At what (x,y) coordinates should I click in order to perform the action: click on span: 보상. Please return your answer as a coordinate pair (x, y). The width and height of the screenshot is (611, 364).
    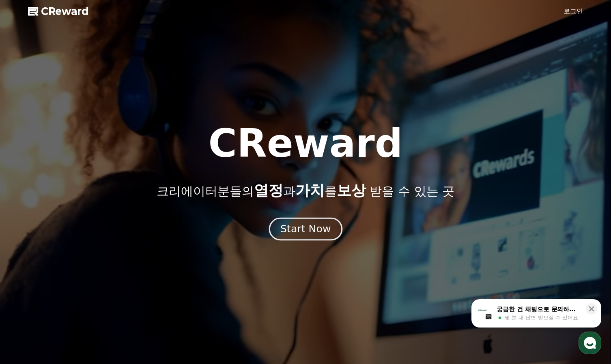
    Looking at the image, I should click on (351, 190).